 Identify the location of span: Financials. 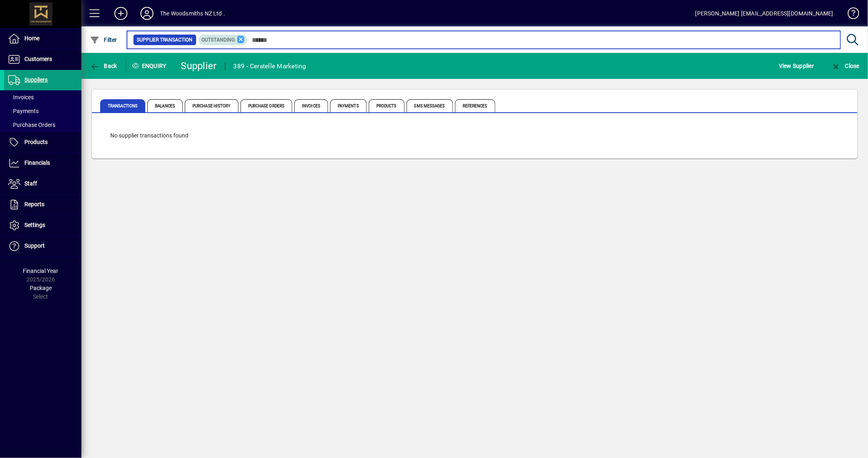
(37, 163).